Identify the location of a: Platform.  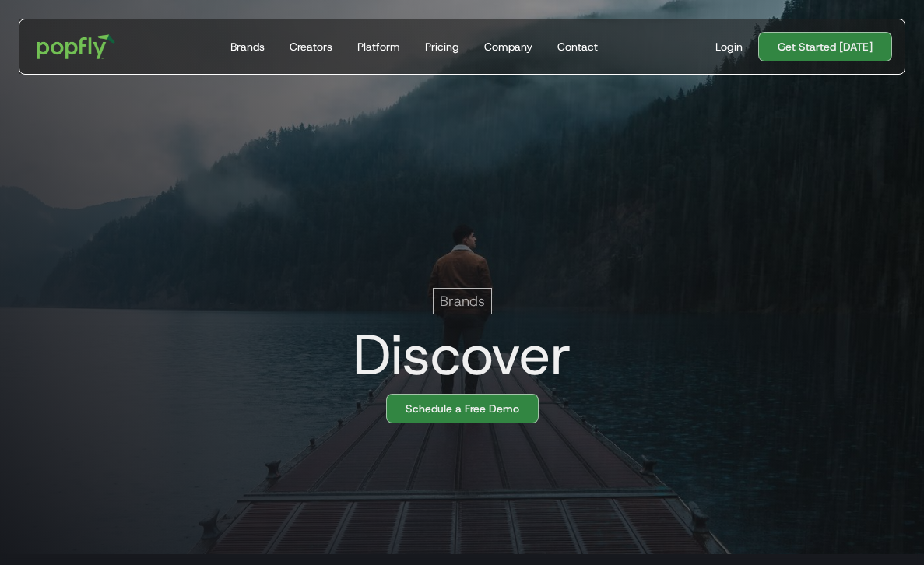
(378, 47).